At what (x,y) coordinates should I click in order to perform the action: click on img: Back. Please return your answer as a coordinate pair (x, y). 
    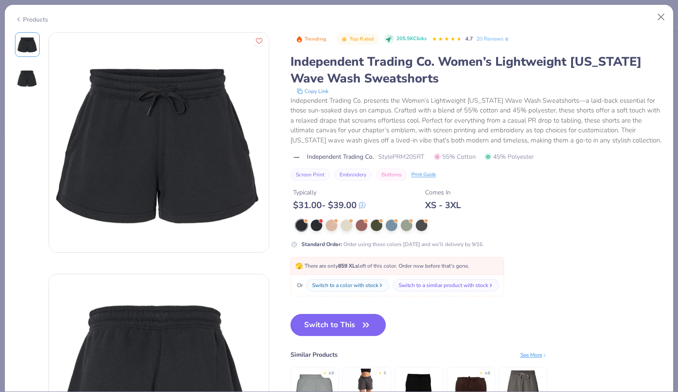
    Looking at the image, I should click on (27, 78).